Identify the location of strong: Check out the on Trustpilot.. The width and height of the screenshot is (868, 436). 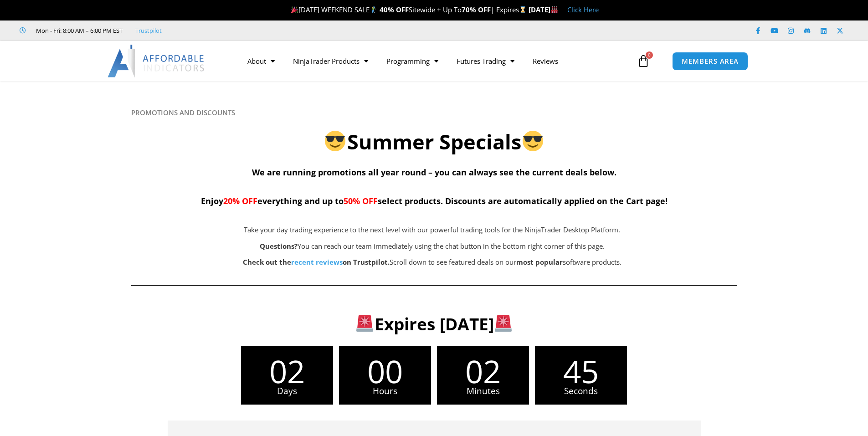
(316, 262).